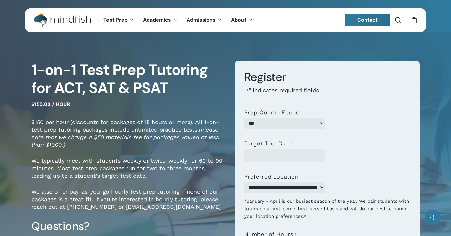 This screenshot has height=236, width=451. What do you see at coordinates (178, 20) in the screenshot?
I see `nav: Main Menu` at bounding box center [178, 20].